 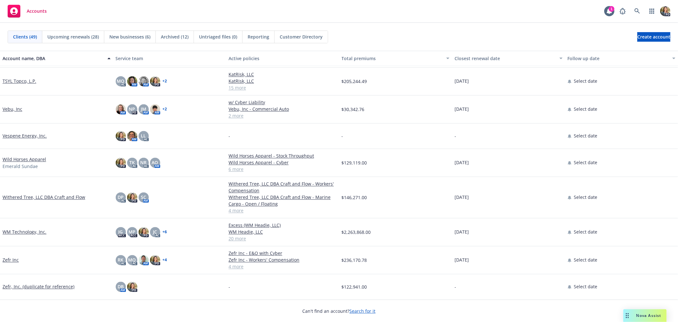 What do you see at coordinates (144, 163) in the screenshot?
I see `span: NR` at bounding box center [144, 163].